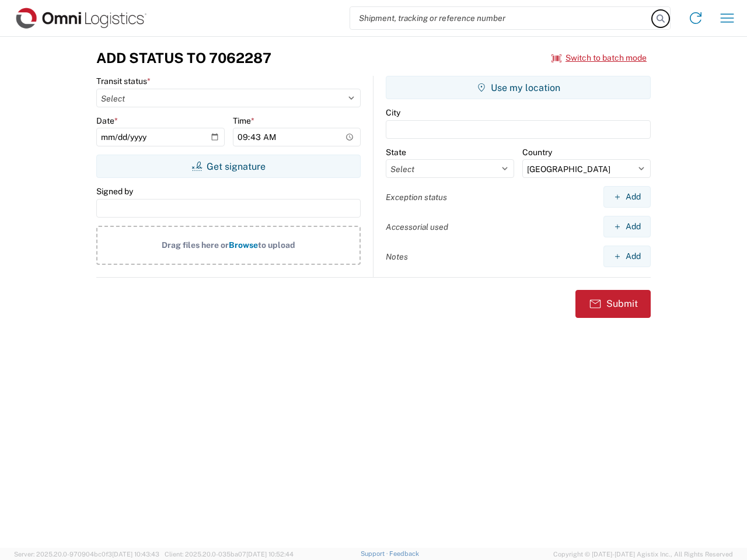 The width and height of the screenshot is (747, 560). Describe the element at coordinates (397, 257) in the screenshot. I see `label: Notes` at that location.